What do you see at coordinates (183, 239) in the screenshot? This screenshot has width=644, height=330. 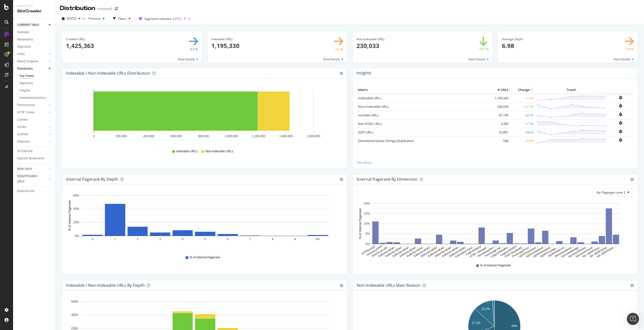 I see `text: 4` at bounding box center [183, 239].